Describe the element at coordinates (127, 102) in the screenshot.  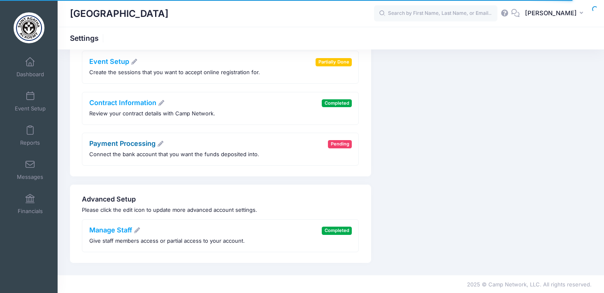
I see `a: Contract Information` at that location.